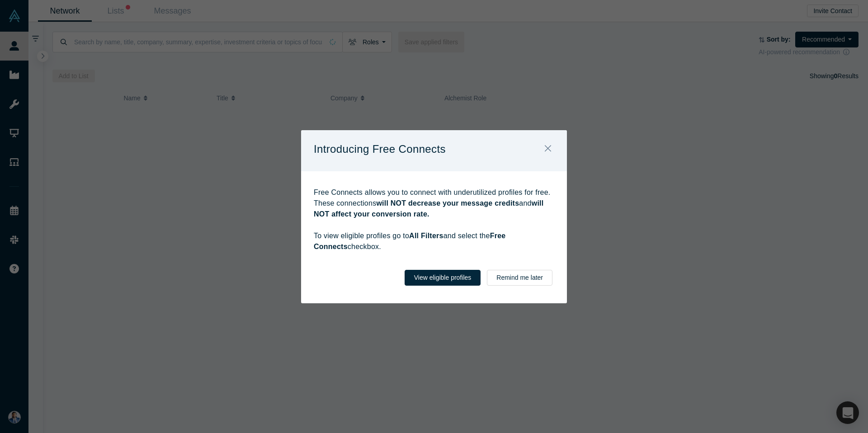  Describe the element at coordinates (429, 208) in the screenshot. I see `strong: will NOT affect your conversion rate.` at that location.